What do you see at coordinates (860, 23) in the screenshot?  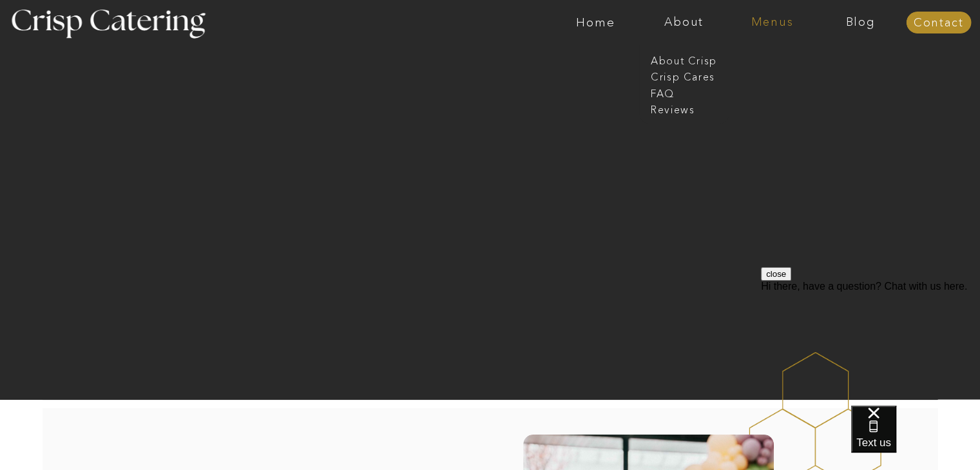 I see `a: Blog` at bounding box center [860, 23].